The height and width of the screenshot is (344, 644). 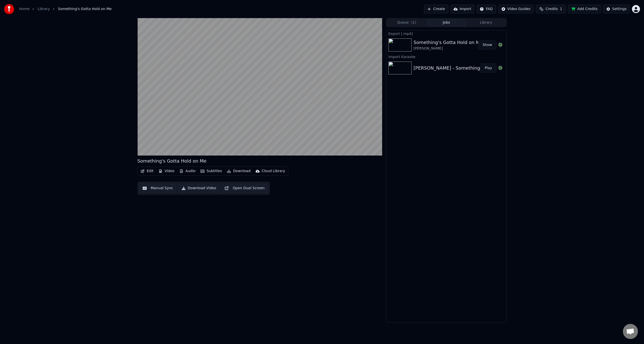 I want to click on button: Manual Sync, so click(x=158, y=188).